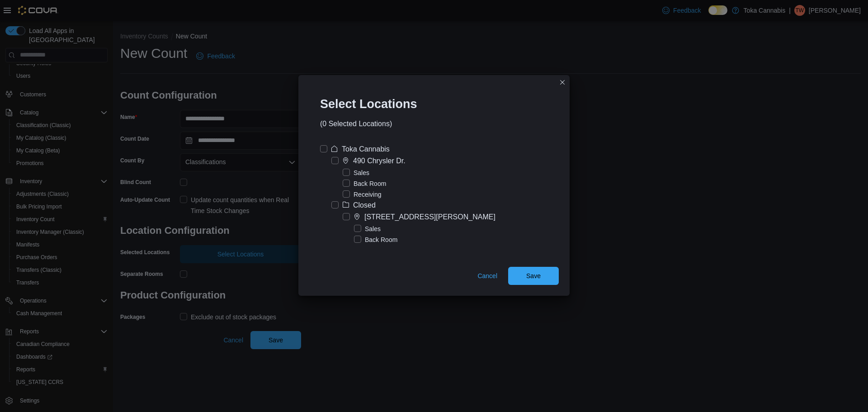 The height and width of the screenshot is (412, 868). What do you see at coordinates (362, 194) in the screenshot?
I see `label: Receiving` at bounding box center [362, 194].